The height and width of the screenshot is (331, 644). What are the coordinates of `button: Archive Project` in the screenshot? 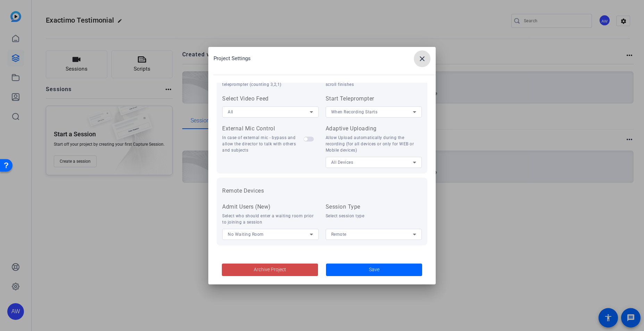 It's located at (270, 270).